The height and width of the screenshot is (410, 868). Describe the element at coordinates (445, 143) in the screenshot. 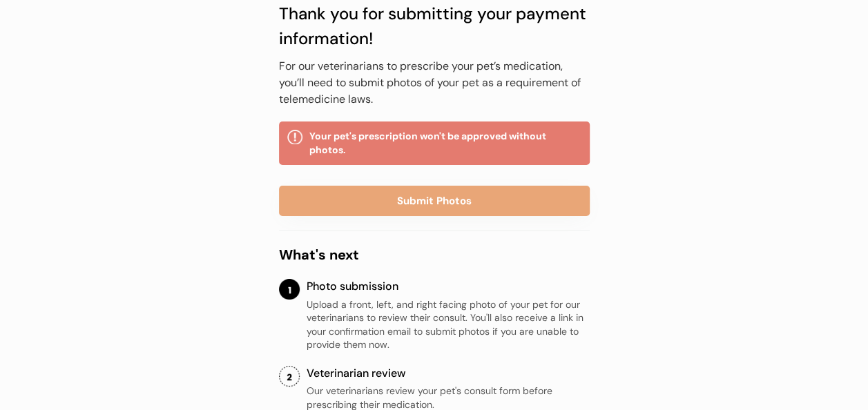

I see `div: Your pet's prescription won't be approved without photos.` at that location.